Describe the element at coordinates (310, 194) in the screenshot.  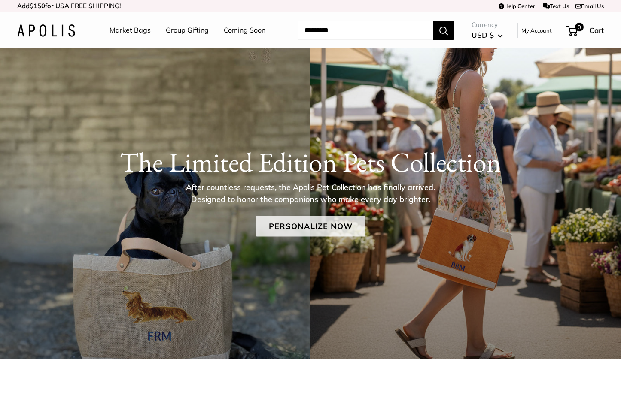
I see `p: After countless requests, the Apolis Pet Collection has finally arrived. Designed to honor the co...` at that location.